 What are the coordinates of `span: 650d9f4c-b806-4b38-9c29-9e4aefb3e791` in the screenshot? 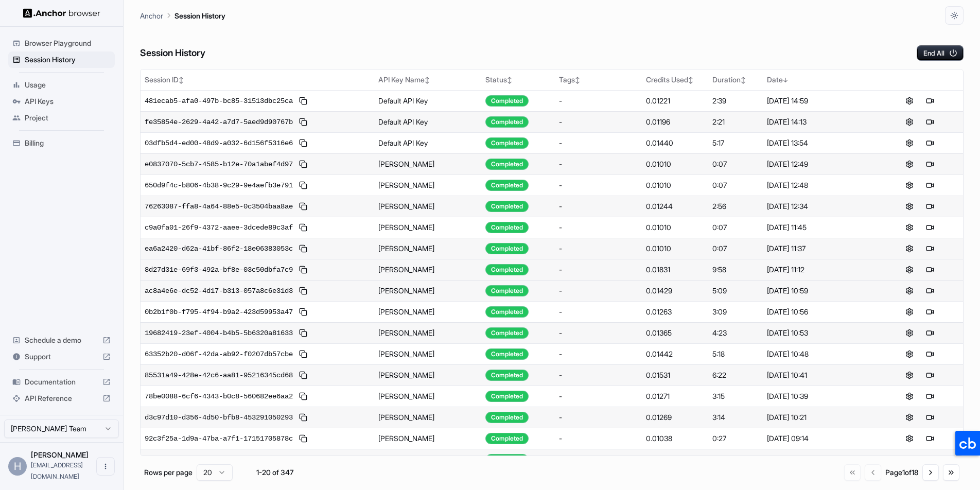 It's located at (219, 186).